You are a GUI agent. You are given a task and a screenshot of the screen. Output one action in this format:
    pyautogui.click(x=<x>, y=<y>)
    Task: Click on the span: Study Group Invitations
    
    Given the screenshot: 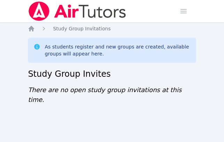 What is the action you would take?
    pyautogui.click(x=81, y=29)
    